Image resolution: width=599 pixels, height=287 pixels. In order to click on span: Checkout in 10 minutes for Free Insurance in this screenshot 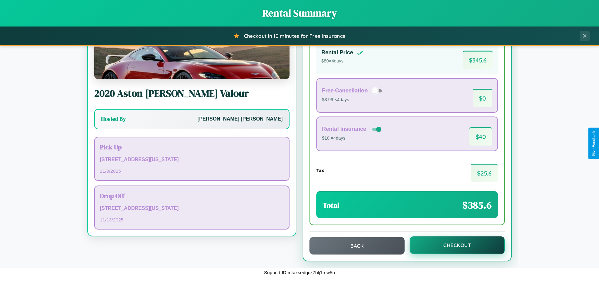, I will do `click(294, 36)`.